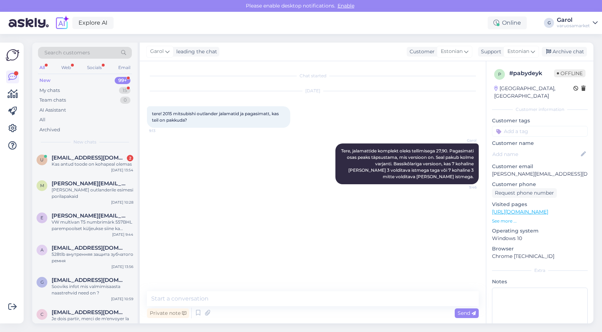  I want to click on a: Garolvaruosamarket, so click(577, 23).